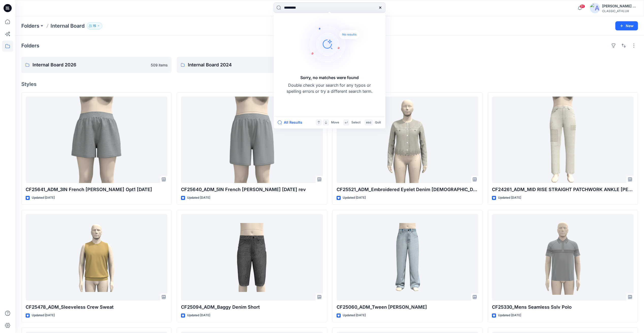 The width and height of the screenshot is (644, 333). I want to click on a: CF25521_ADM_Embroidered Eyelet Denim Lady Jacket, so click(407, 140).